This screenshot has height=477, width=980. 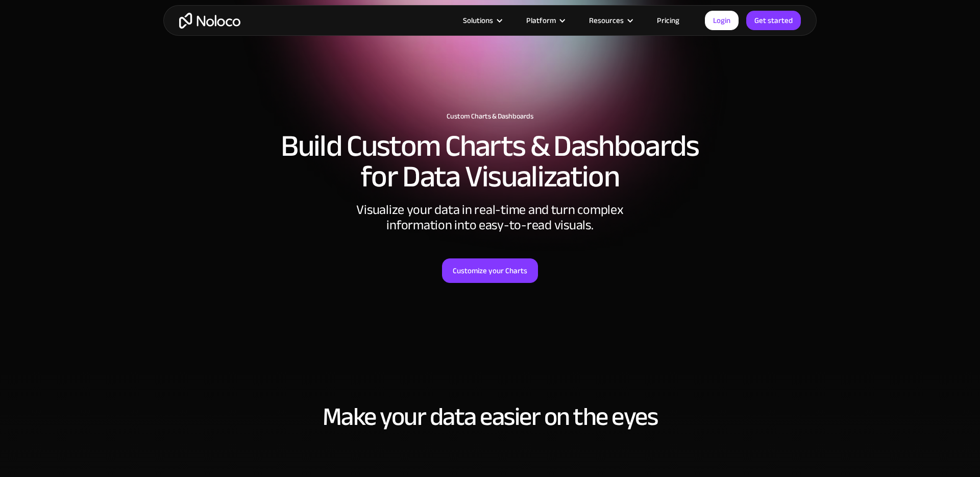 What do you see at coordinates (210, 21) in the screenshot?
I see `a: home` at bounding box center [210, 21].